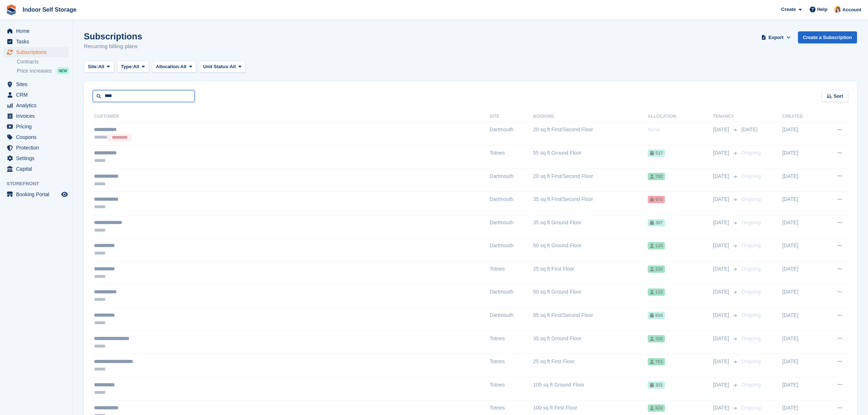  I want to click on img: Joanne Smith, so click(838, 10).